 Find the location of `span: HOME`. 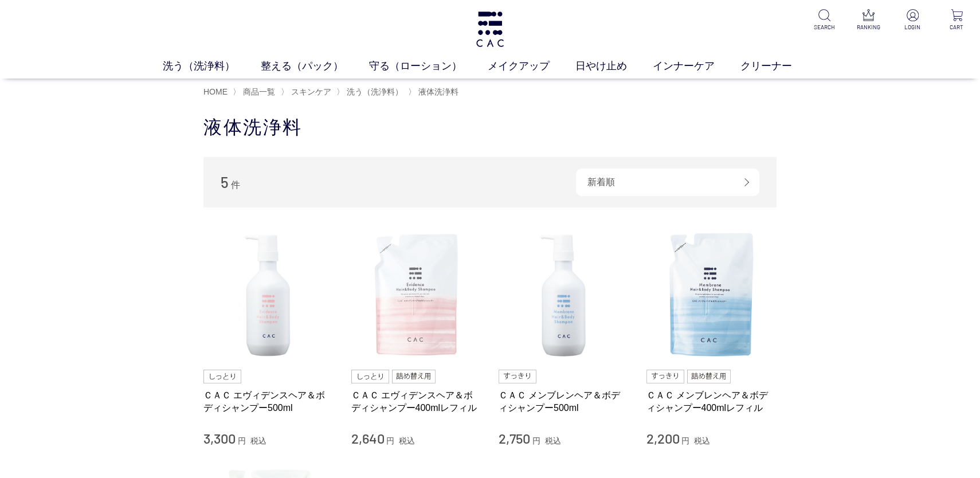

span: HOME is located at coordinates (215, 91).